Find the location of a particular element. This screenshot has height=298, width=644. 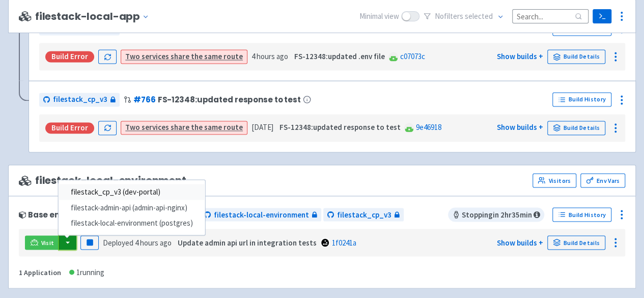

span: Visit is located at coordinates (48, 243).